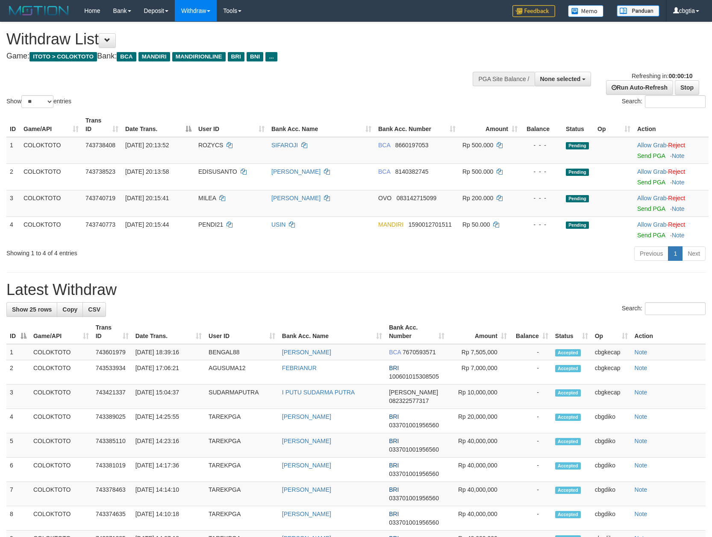 The image size is (712, 537). I want to click on td: 6, so click(18, 470).